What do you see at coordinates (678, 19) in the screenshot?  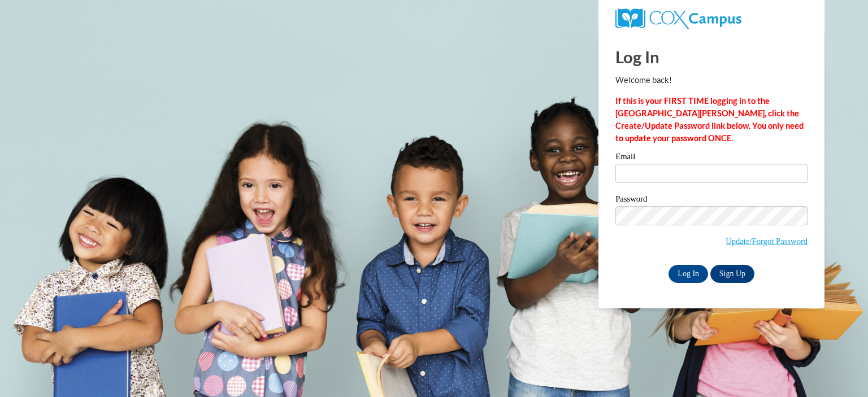 I see `img: COX Campus` at bounding box center [678, 19].